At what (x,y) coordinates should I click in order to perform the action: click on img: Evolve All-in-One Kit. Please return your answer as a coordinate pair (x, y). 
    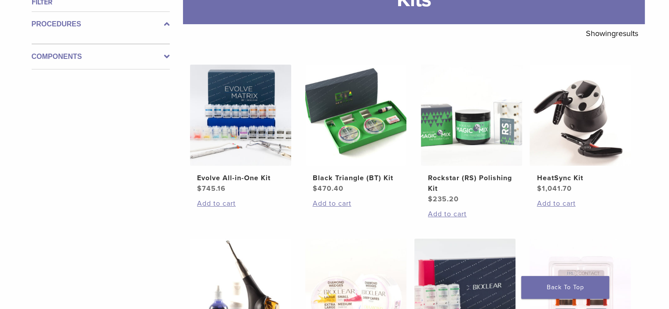
    Looking at the image, I should click on (241, 115).